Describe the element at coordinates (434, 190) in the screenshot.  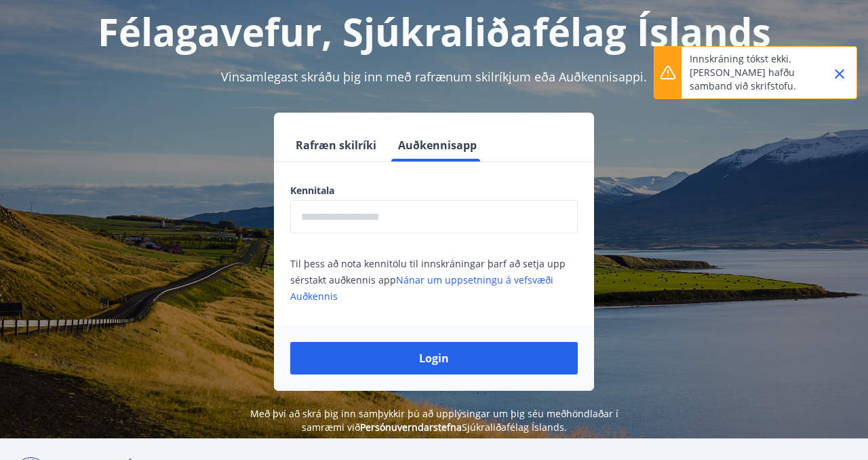
I see `label: Kennitala` at that location.